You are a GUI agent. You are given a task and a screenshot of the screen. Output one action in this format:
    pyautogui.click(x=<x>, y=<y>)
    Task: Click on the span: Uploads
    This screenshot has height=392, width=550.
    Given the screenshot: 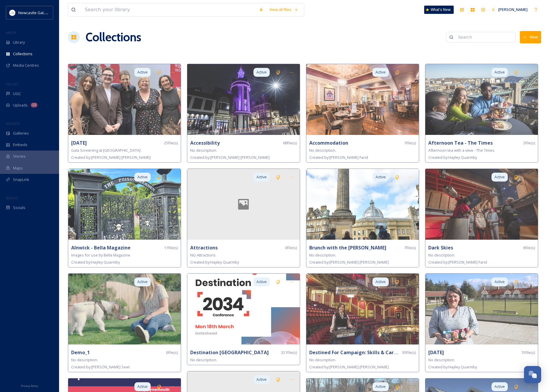 What is the action you would take?
    pyautogui.click(x=20, y=105)
    